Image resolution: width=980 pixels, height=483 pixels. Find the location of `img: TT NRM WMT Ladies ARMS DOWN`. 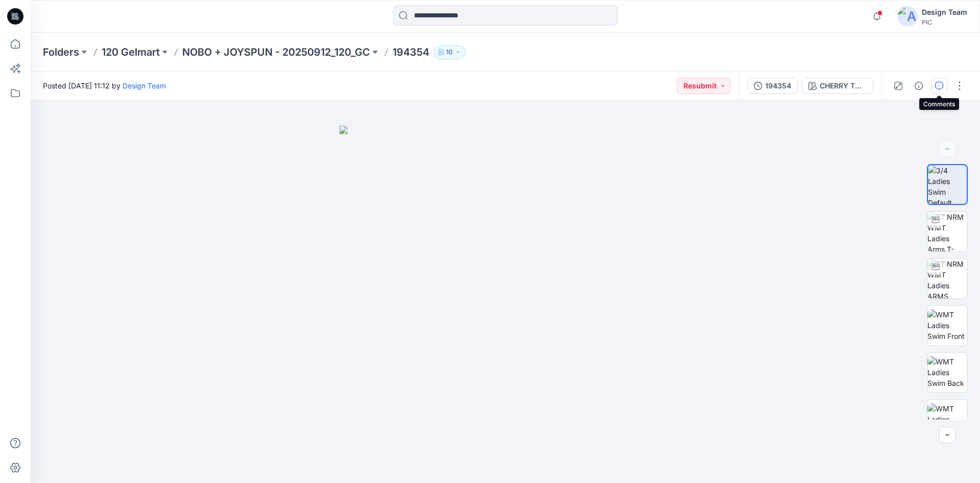

img: TT NRM WMT Ladies ARMS DOWN is located at coordinates (948, 278).